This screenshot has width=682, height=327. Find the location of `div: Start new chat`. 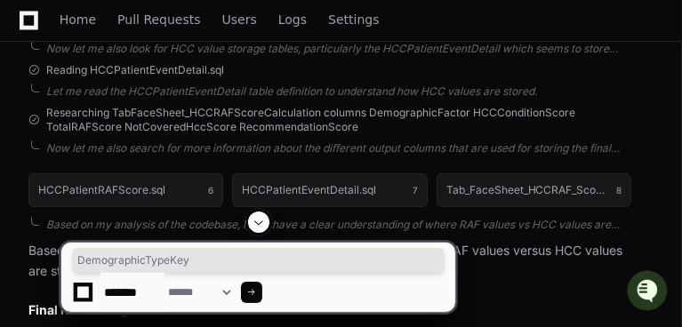

div: Start new chat is located at coordinates (176, 141).